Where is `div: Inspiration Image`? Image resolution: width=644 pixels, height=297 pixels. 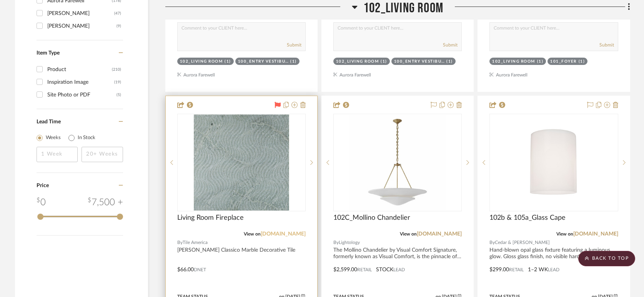 div: Inspiration Image is located at coordinates (80, 82).